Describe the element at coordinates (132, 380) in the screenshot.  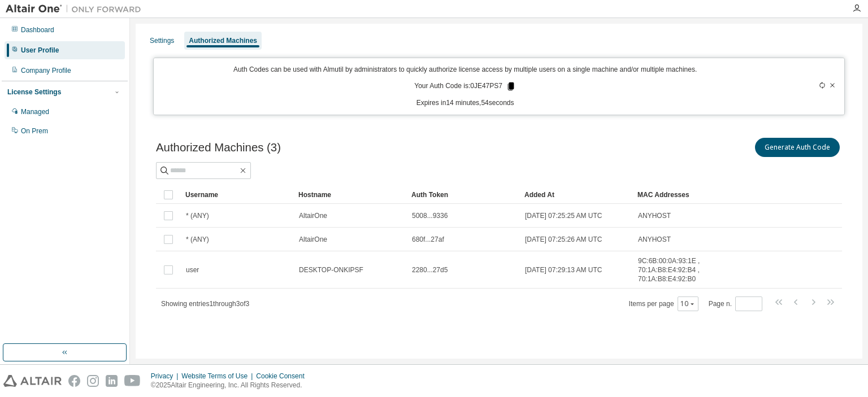
I see `img: youtube.svg` at that location.